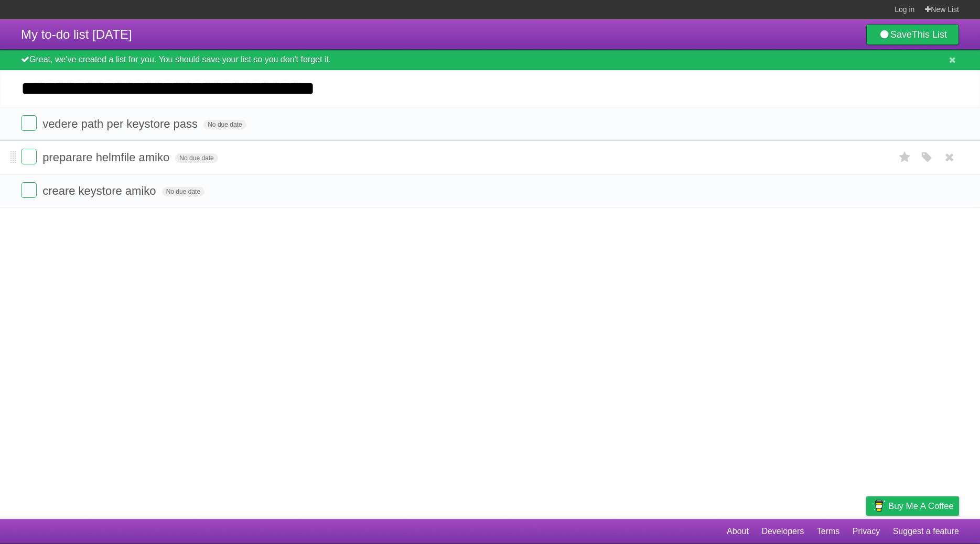 The width and height of the screenshot is (980, 544). Describe the element at coordinates (866, 532) in the screenshot. I see `a: Privacy` at that location.